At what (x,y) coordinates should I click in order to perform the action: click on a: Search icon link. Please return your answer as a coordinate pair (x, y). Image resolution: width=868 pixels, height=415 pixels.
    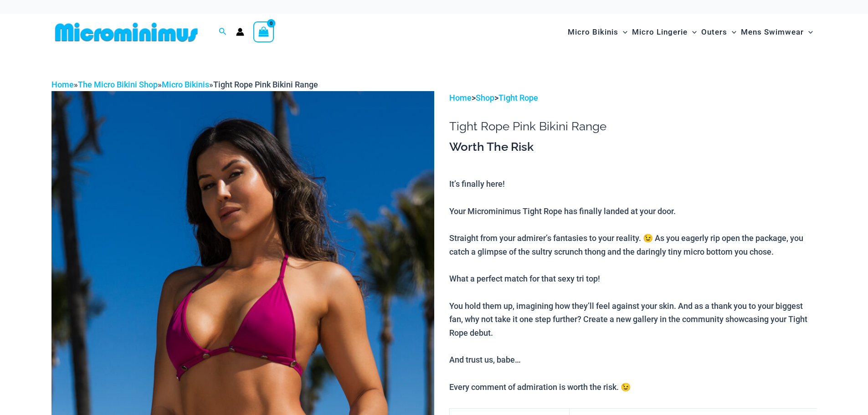
    Looking at the image, I should click on (223, 32).